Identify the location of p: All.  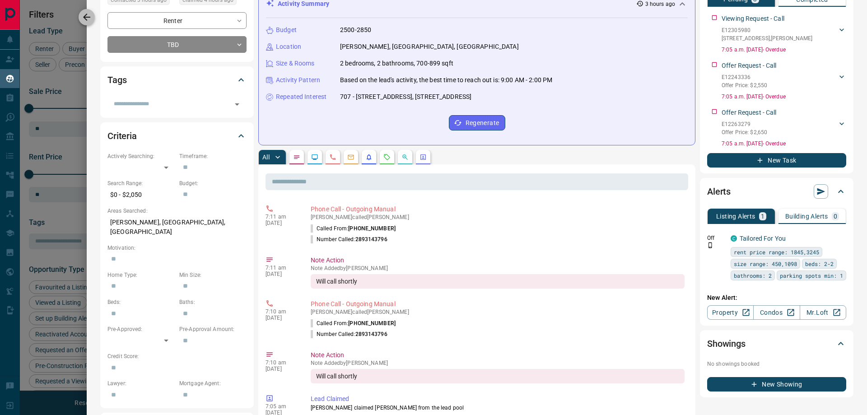
(266, 157).